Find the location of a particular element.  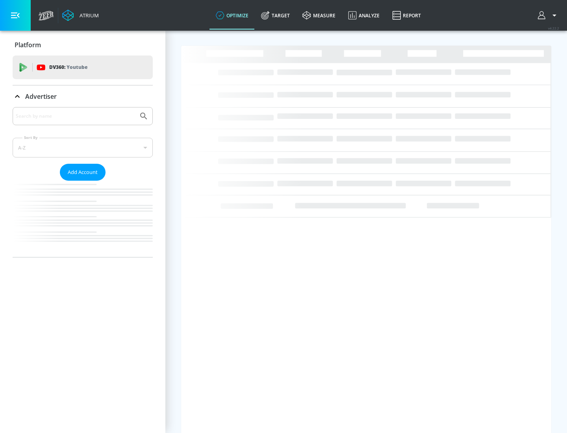

label: Sort By is located at coordinates (31, 137).